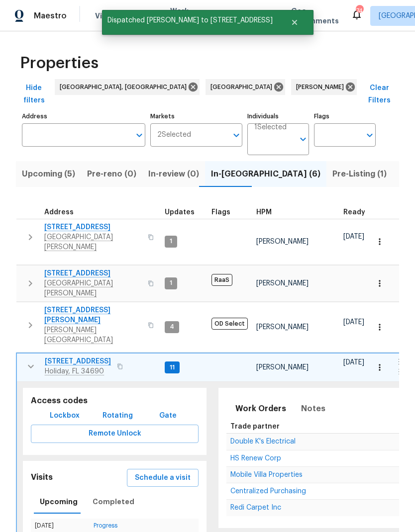 The height and width of the screenshot is (532, 415). What do you see at coordinates (115, 434) in the screenshot?
I see `span: Remote Unlock` at bounding box center [115, 434].